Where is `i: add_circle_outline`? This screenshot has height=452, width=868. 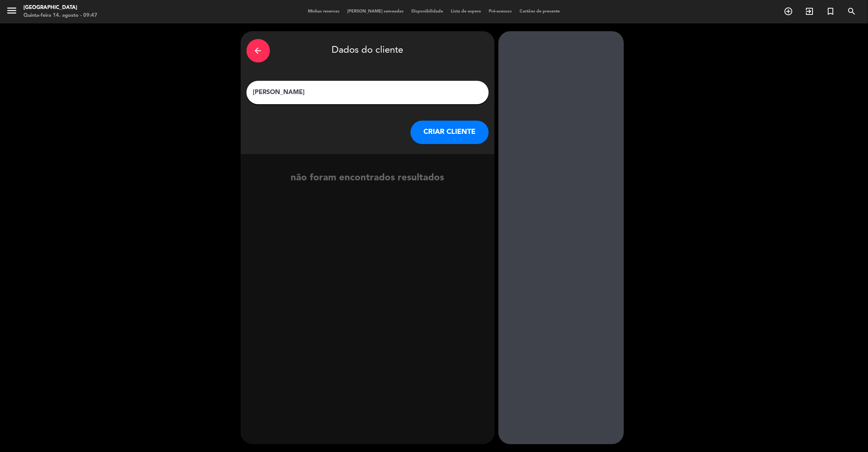
i: add_circle_outline is located at coordinates (788, 12).